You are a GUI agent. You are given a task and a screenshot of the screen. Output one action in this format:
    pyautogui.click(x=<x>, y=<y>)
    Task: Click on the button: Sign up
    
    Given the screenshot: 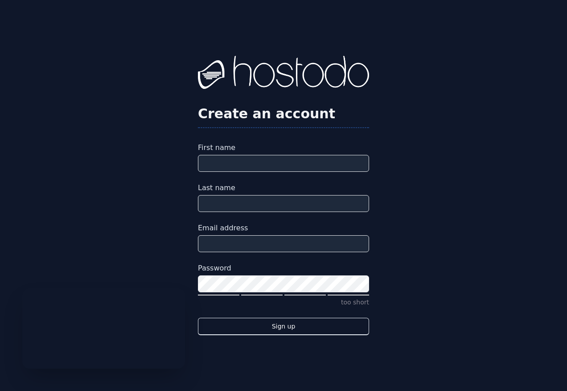 What is the action you would take?
    pyautogui.click(x=284, y=326)
    